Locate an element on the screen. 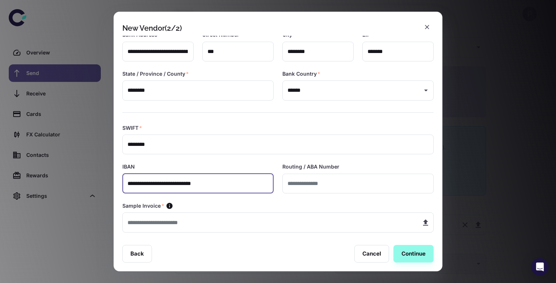 The height and width of the screenshot is (283, 556). label: State / Province / County is located at coordinates (156, 74).